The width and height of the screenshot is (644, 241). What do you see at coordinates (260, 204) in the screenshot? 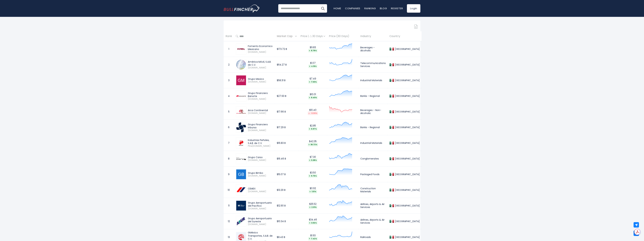
I see `div: Grupo Aeroportuario del Pacífico` at bounding box center [260, 204].